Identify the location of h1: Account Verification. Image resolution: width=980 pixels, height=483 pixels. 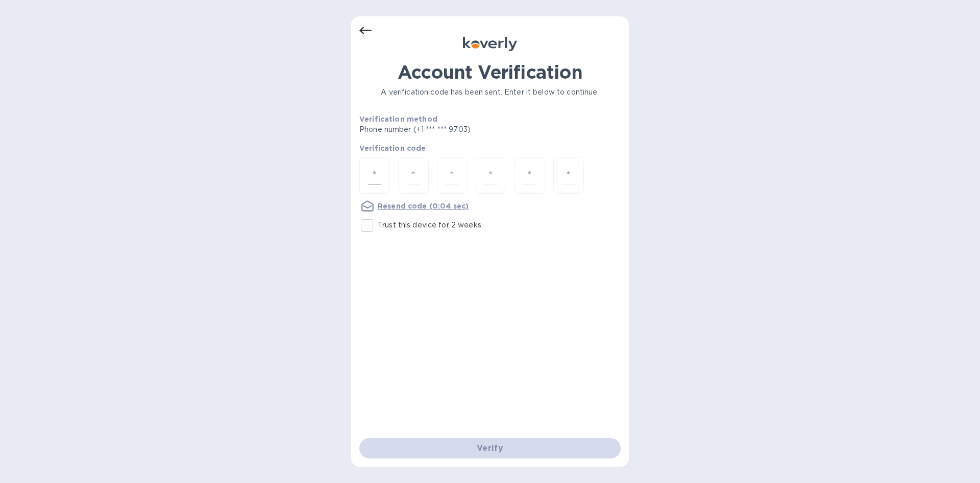
(490, 72).